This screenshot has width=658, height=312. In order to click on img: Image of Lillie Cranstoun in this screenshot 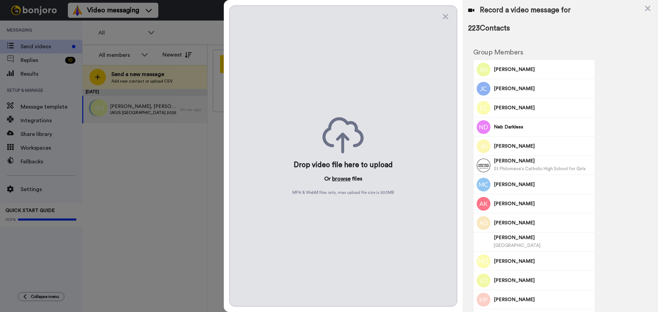, I will do `click(484, 108)`.